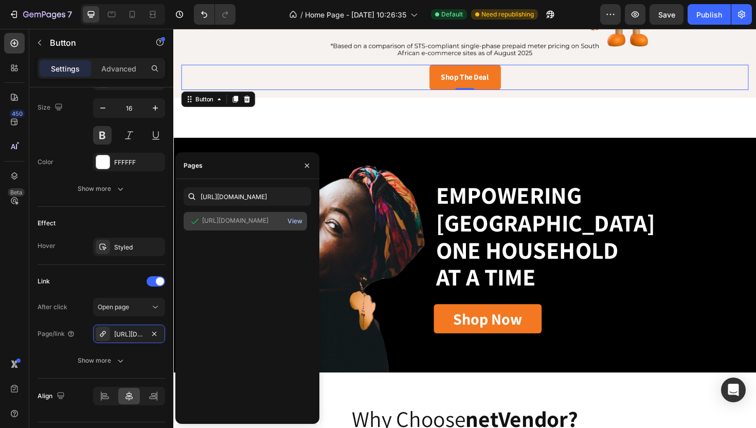 The width and height of the screenshot is (756, 428). Describe the element at coordinates (46, 246) in the screenshot. I see `div: Hover` at that location.